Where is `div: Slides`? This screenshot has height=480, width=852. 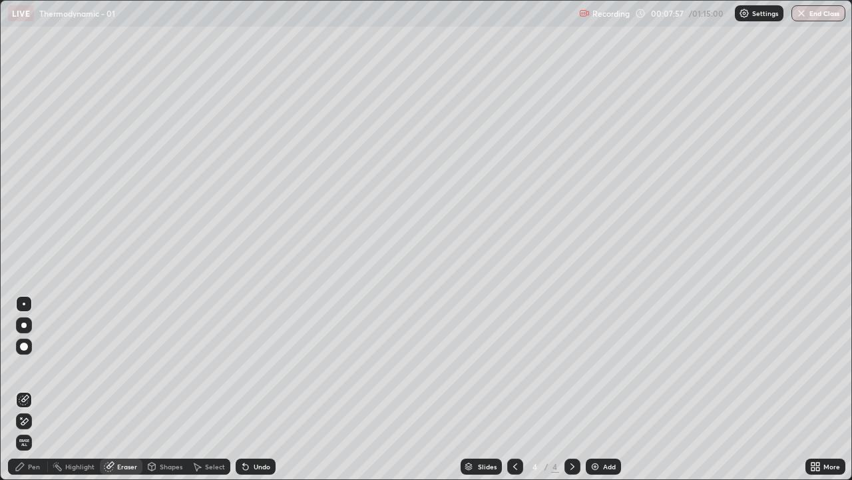 div: Slides is located at coordinates (488, 466).